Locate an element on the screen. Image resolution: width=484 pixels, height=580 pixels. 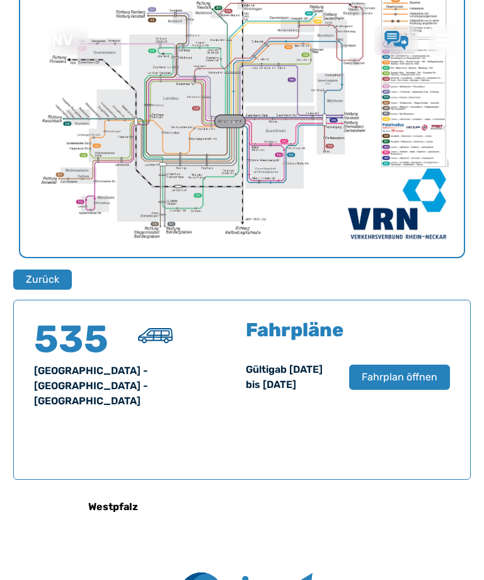
img: menu is located at coordinates (443, 40).